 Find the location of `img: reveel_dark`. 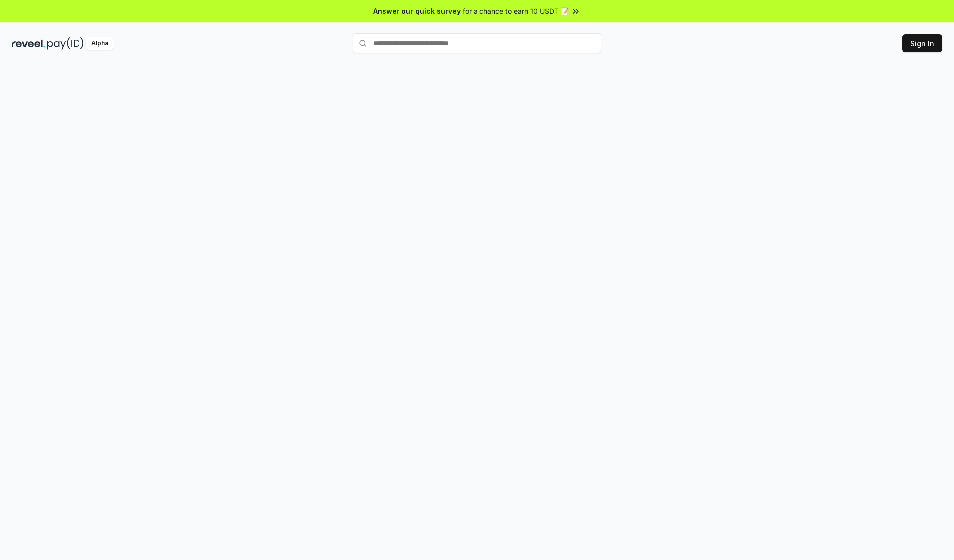

img: reveel_dark is located at coordinates (28, 43).